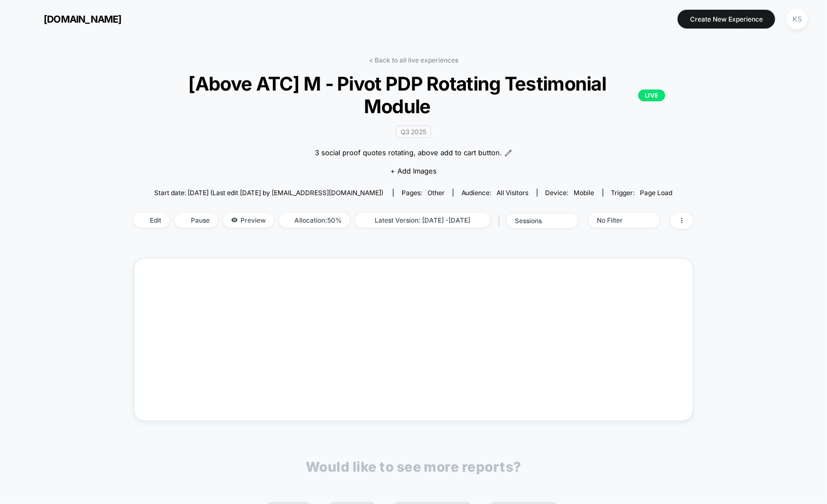  What do you see at coordinates (423, 193) in the screenshot?
I see `div: Pages:` at bounding box center [423, 193].